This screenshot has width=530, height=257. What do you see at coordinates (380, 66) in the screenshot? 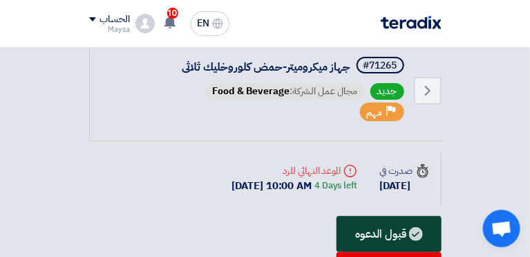
I see `div: #71265` at bounding box center [380, 66].